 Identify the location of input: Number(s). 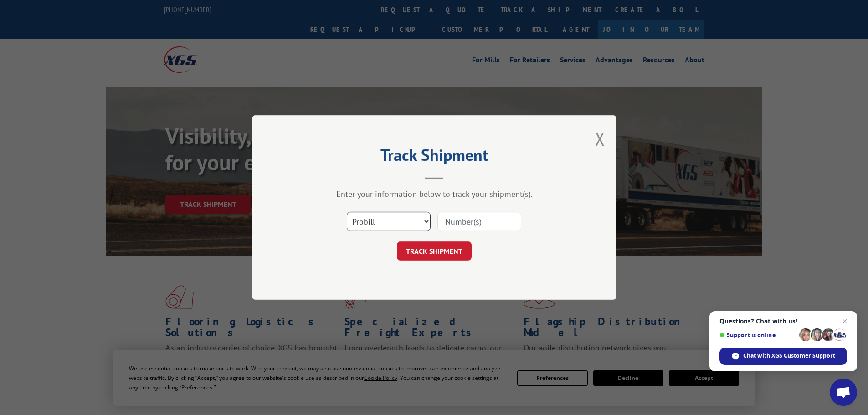
(479, 221).